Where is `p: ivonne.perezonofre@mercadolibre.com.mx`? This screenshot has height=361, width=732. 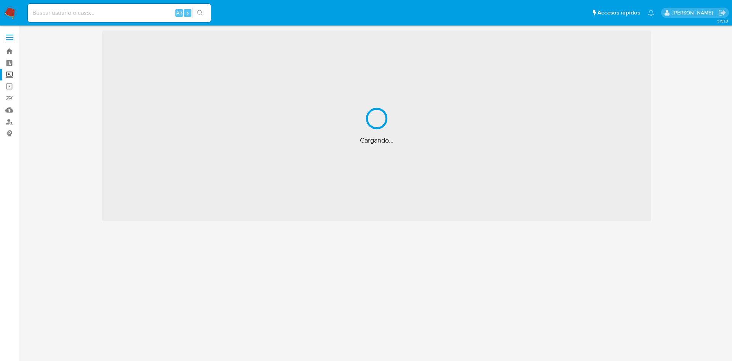 p: ivonne.perezonofre@mercadolibre.com.mx is located at coordinates (694, 13).